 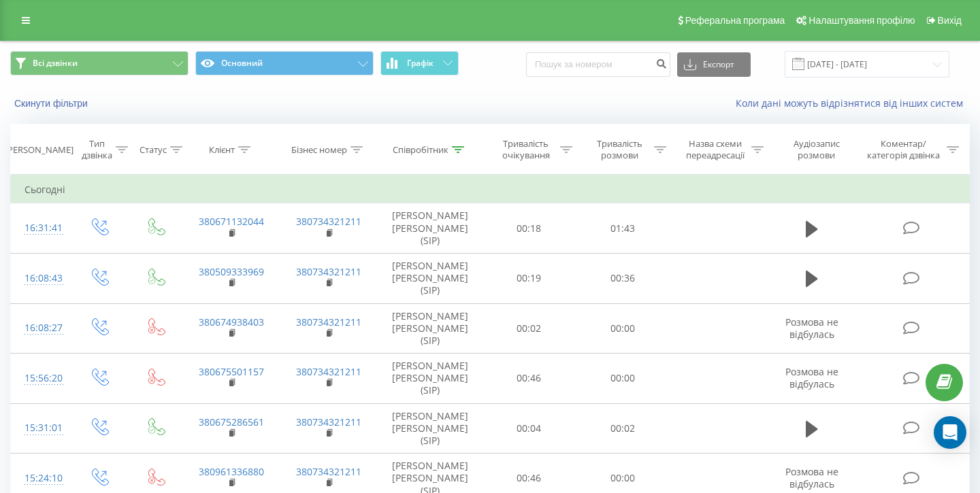 I want to click on input: Пошук за номером, so click(x=598, y=64).